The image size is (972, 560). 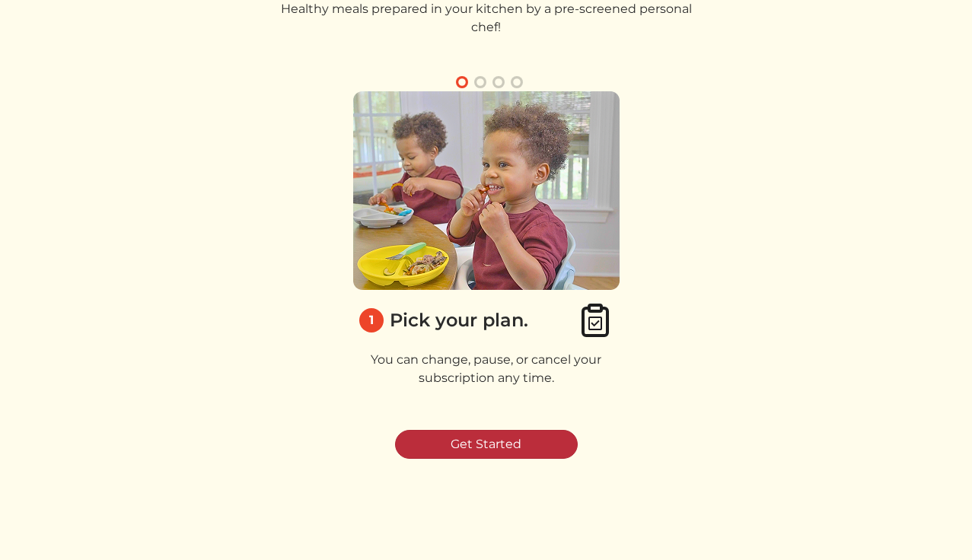 What do you see at coordinates (487, 369) in the screenshot?
I see `p: You can change, pause, or cancel your subscription any time.` at bounding box center [487, 369].